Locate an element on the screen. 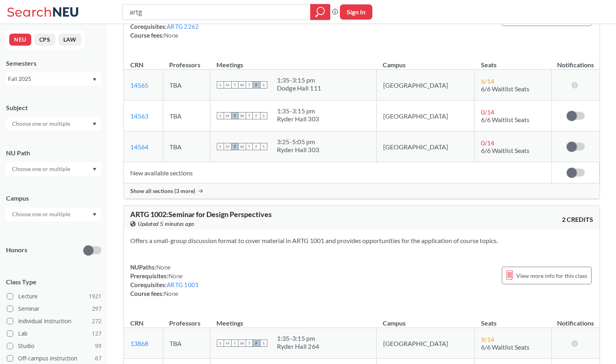 This screenshot has width=616, height=364. span: 67 is located at coordinates (98, 358).